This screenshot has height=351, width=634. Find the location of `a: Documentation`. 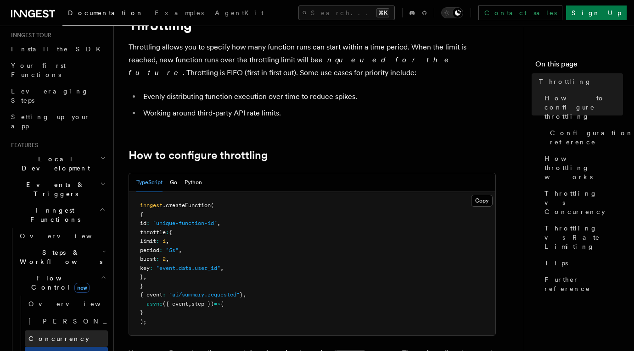

a: Documentation is located at coordinates (106, 14).